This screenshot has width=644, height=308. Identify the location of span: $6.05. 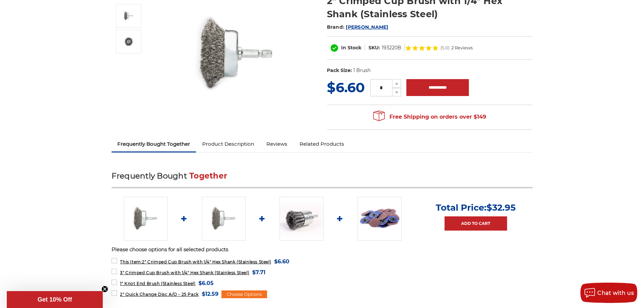
(206, 283).